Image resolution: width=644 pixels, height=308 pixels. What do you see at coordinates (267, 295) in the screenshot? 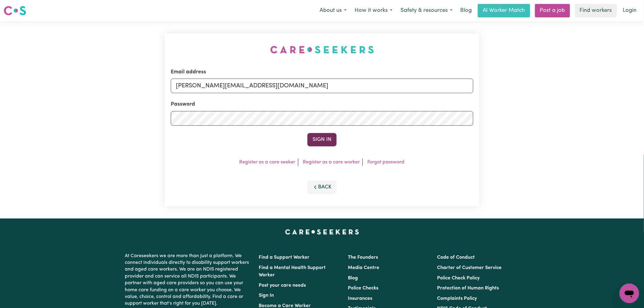
I see `a: Sign In` at bounding box center [267, 295].